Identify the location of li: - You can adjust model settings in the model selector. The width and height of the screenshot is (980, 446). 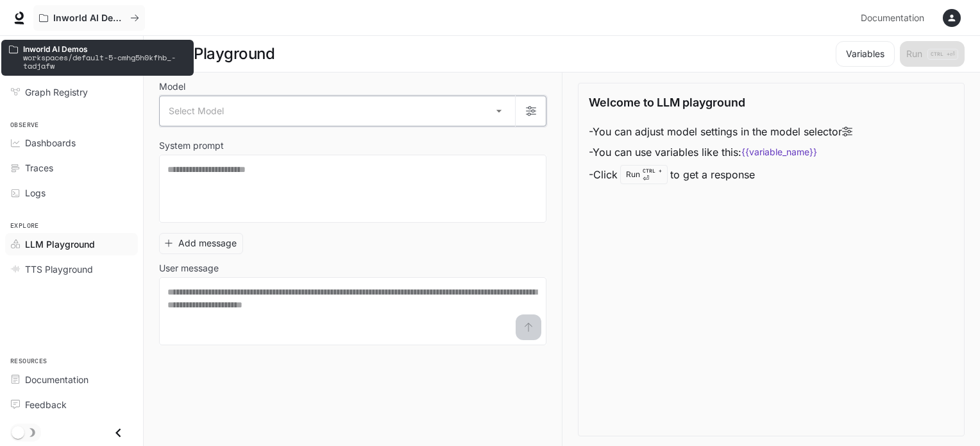
(720, 132).